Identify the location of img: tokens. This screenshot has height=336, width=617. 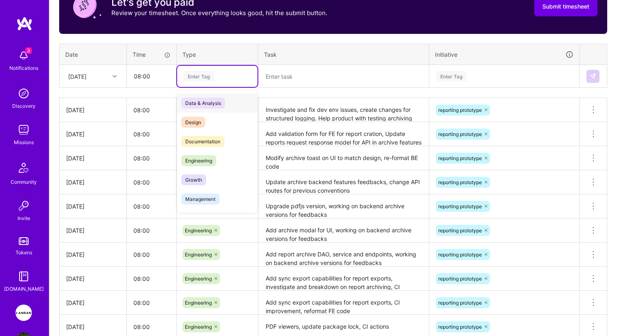
(24, 241).